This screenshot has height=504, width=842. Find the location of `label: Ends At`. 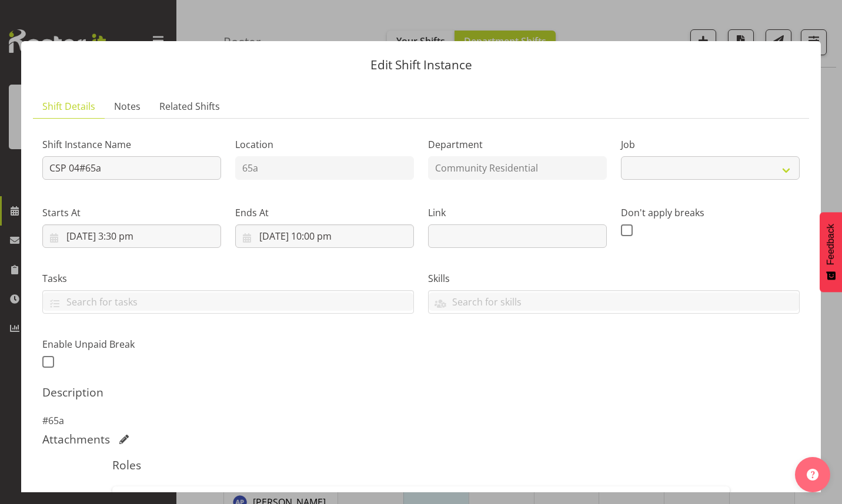

label: Ends At is located at coordinates (324, 212).